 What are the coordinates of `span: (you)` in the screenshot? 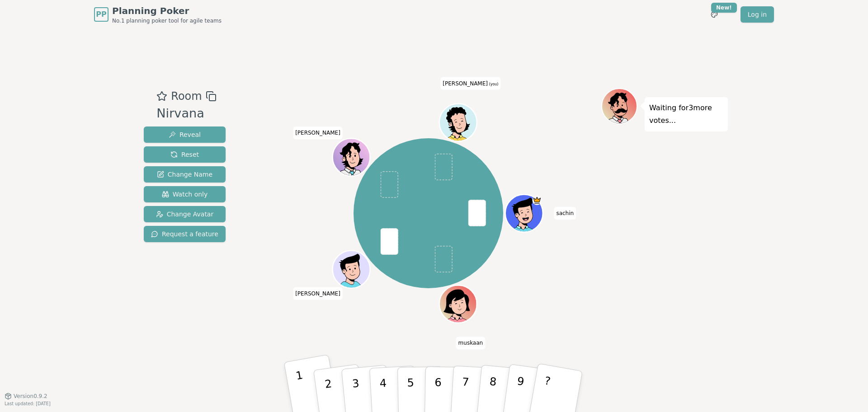 It's located at (493, 84).